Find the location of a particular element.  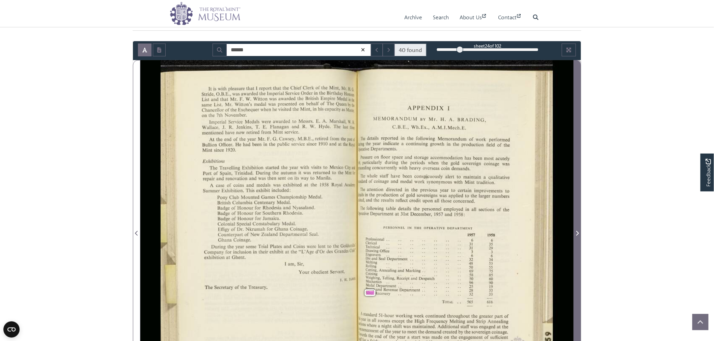

span: itindard is located at coordinates (362, 181).